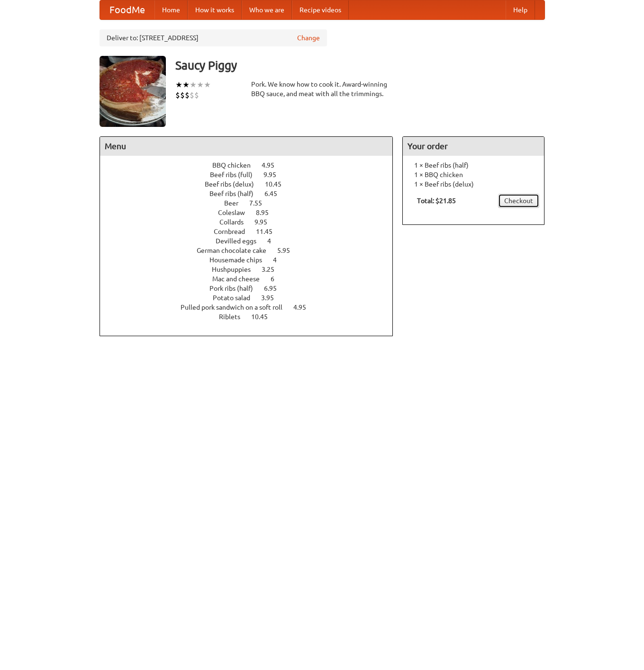 This screenshot has height=670, width=644. I want to click on span: 11.45, so click(268, 231).